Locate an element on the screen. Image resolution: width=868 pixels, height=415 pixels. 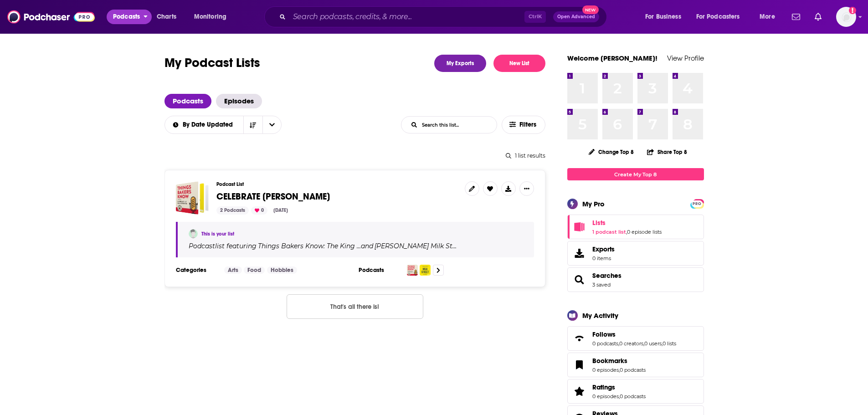
svg: Add a profile image is located at coordinates (853, 11).